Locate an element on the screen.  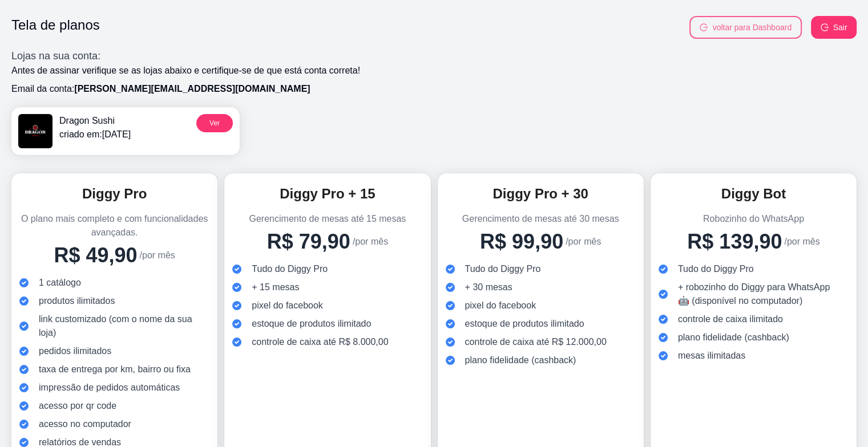
h3: Diggy Bot is located at coordinates (753, 194).